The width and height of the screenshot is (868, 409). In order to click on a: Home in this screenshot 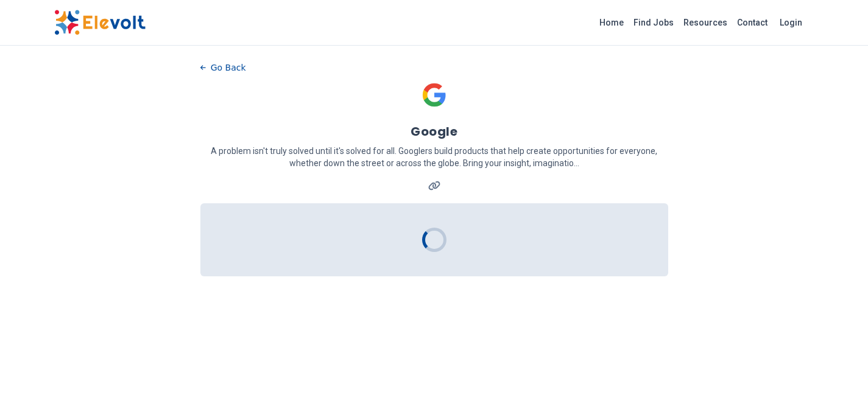, I will do `click(612, 22)`.